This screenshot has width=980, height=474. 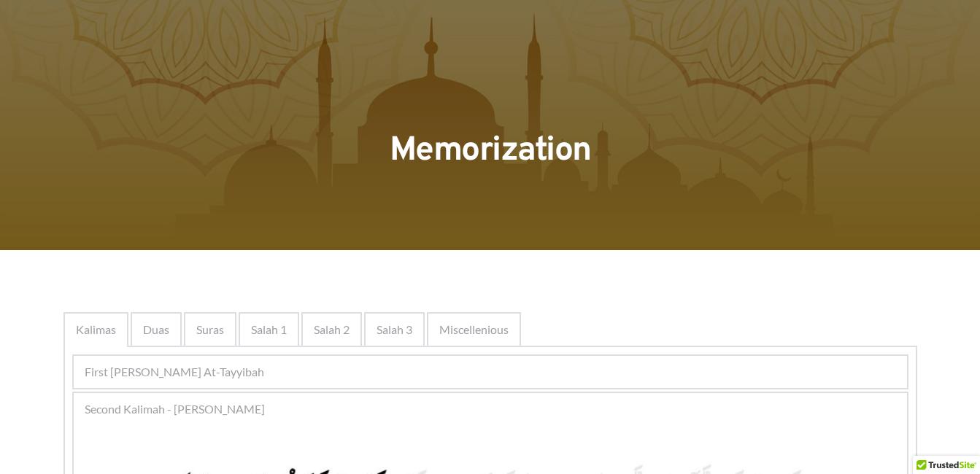 I want to click on span: Suras, so click(x=210, y=330).